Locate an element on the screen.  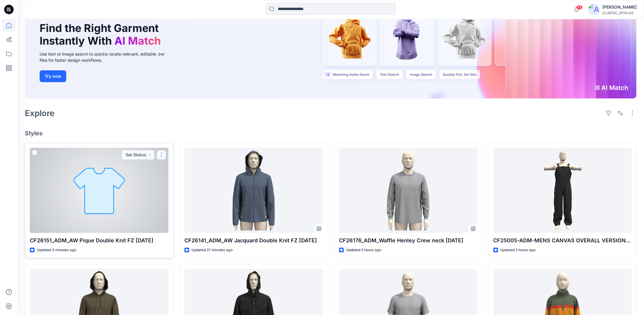
a: CF25005-ADM-MENS CANVAS OVERALL VERSION 2.0 is located at coordinates (563, 190).